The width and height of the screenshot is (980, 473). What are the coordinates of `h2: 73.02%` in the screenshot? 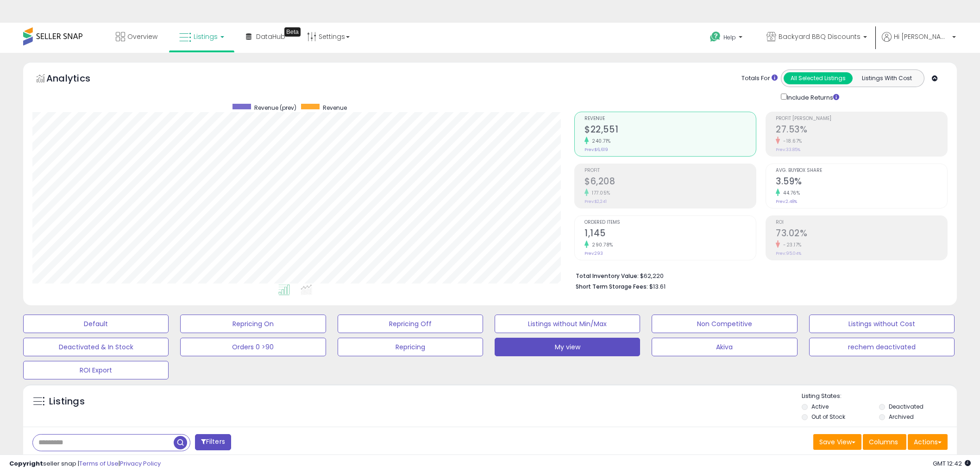 It's located at (861, 234).